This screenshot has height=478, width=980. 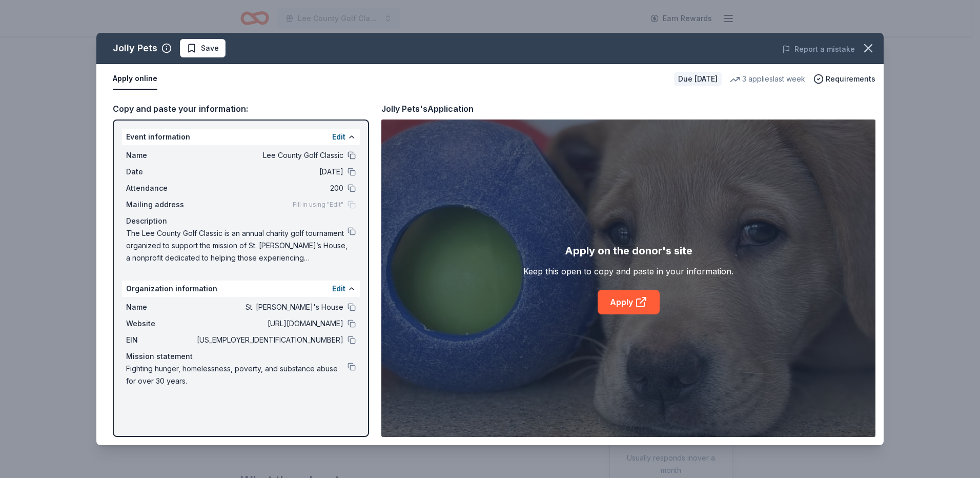 What do you see at coordinates (161, 324) in the screenshot?
I see `span: Website` at bounding box center [161, 324].